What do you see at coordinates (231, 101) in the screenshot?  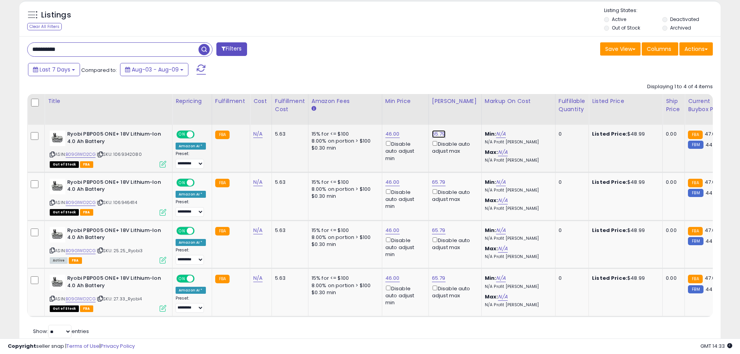 I see `div: Fulfillment` at bounding box center [231, 101].